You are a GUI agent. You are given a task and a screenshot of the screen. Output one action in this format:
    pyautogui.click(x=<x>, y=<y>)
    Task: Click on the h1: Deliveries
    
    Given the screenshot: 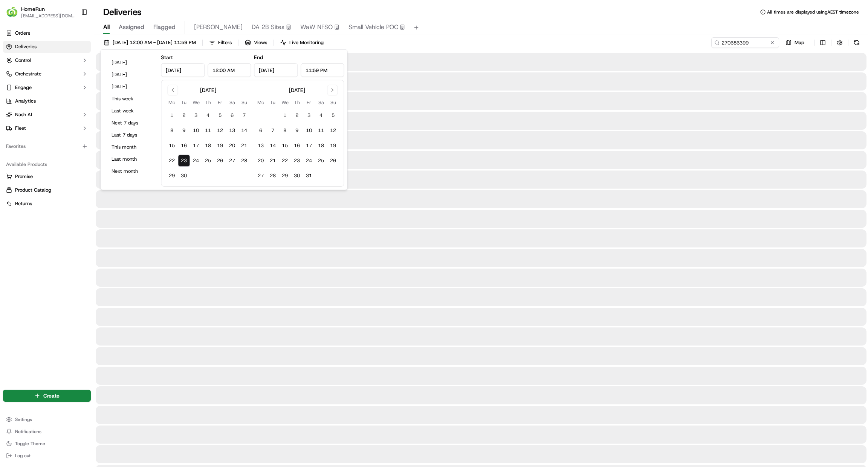 What is the action you would take?
    pyautogui.click(x=123, y=12)
    